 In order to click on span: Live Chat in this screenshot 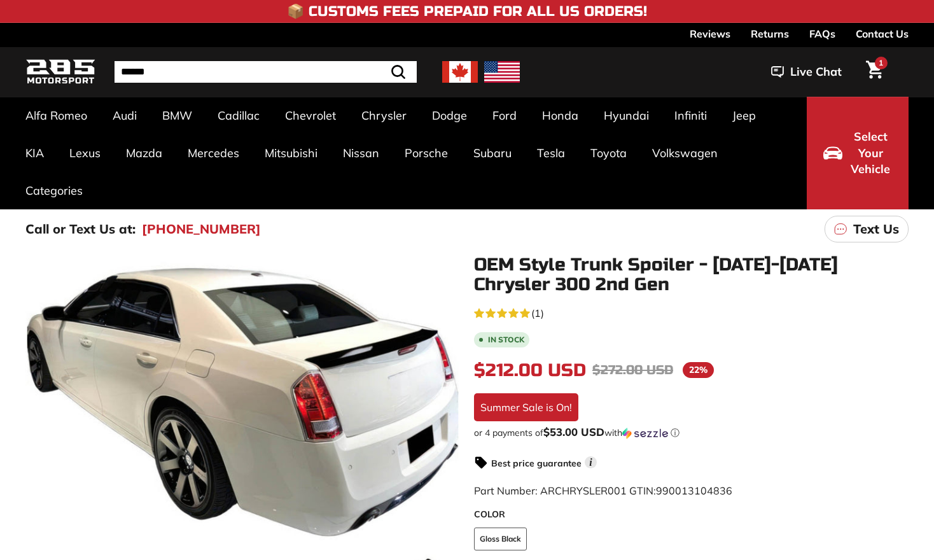, I will do `click(816, 72)`.